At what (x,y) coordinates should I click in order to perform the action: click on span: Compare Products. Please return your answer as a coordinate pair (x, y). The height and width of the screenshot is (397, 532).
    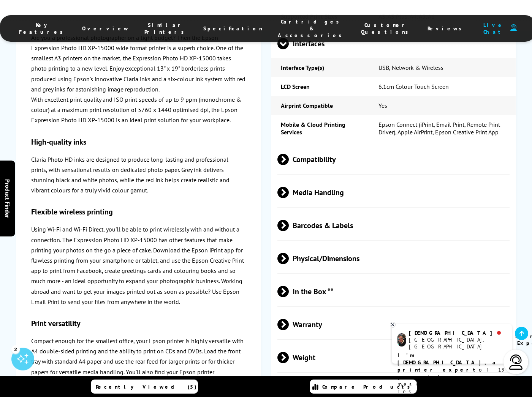
    Looking at the image, I should click on (368, 387).